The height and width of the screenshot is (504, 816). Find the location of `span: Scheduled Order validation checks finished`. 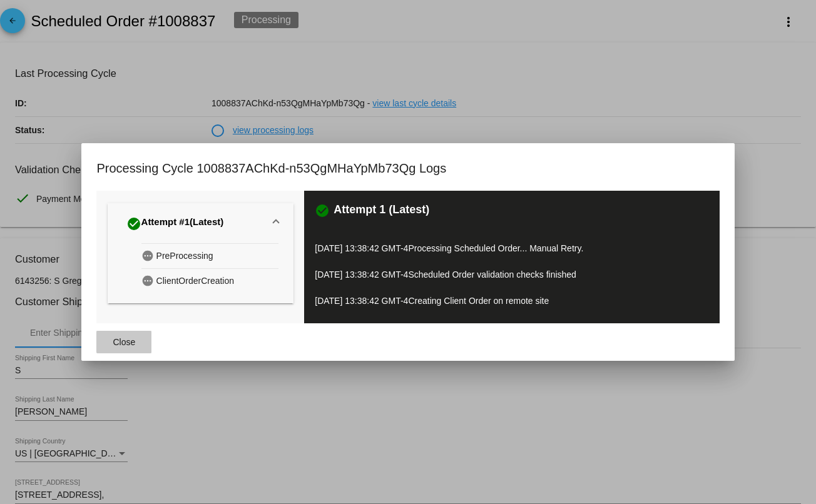

span: Scheduled Order validation checks finished is located at coordinates (492, 274).